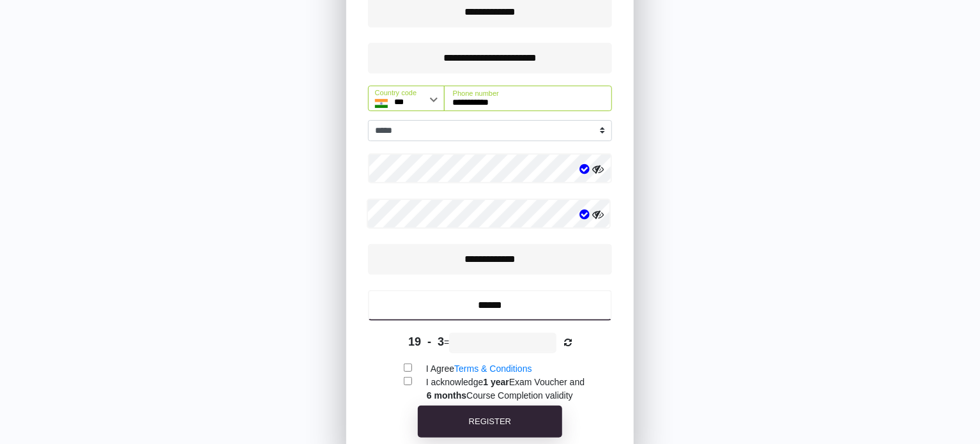  What do you see at coordinates (476, 93) in the screenshot?
I see `label: Phone number` at bounding box center [476, 93].